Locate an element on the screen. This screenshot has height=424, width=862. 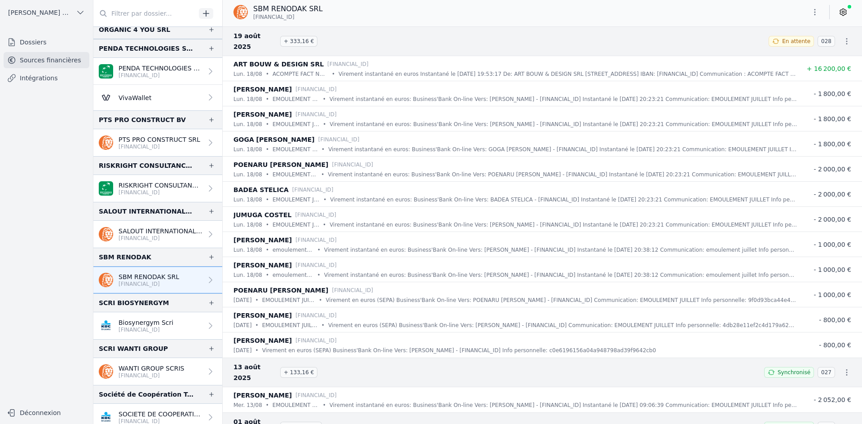
div: SCRI BIOSYNERGYM is located at coordinates (134, 303).